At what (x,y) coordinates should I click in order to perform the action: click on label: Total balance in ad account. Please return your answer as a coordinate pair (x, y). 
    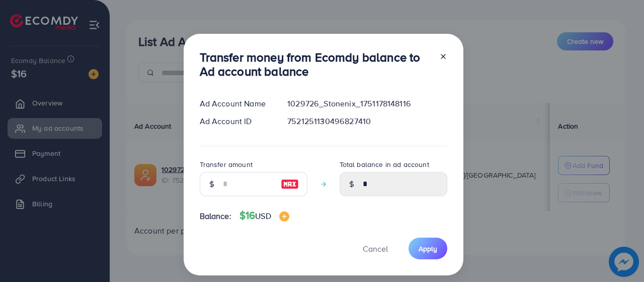
    Looking at the image, I should click on (385, 164).